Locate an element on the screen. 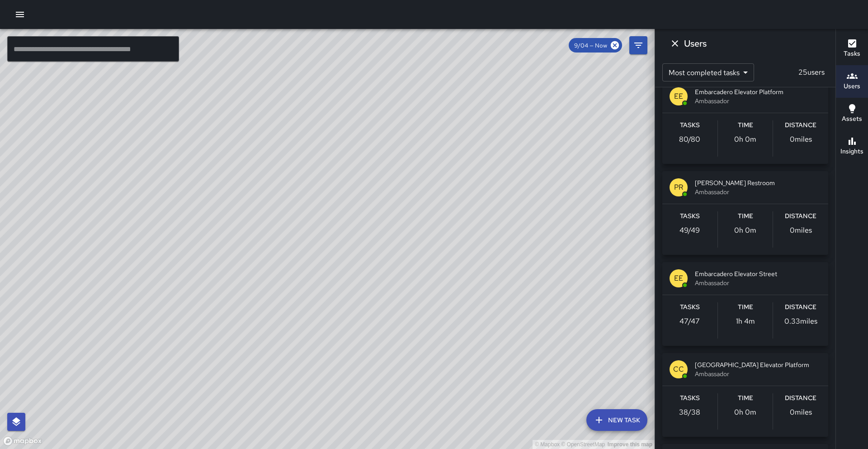 This screenshot has width=868, height=449. span: Embarcadero Elevator Street is located at coordinates (758, 273).